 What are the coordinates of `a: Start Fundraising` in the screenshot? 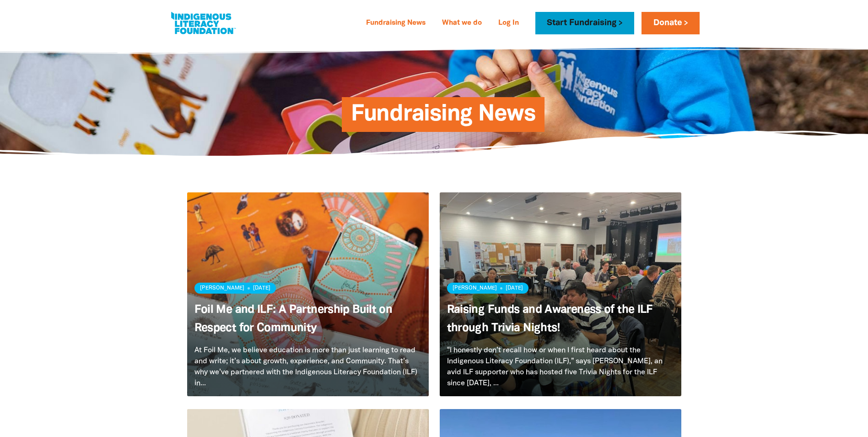 It's located at (585, 23).